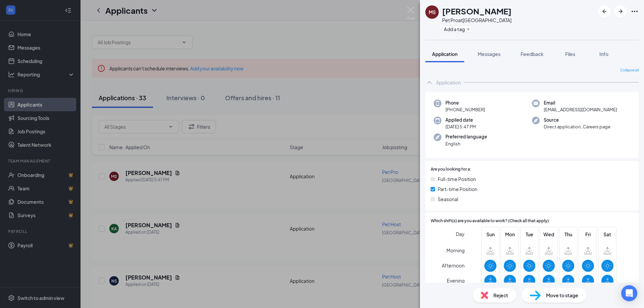 This screenshot has width=644, height=308. I want to click on span: Tue, so click(529, 234).